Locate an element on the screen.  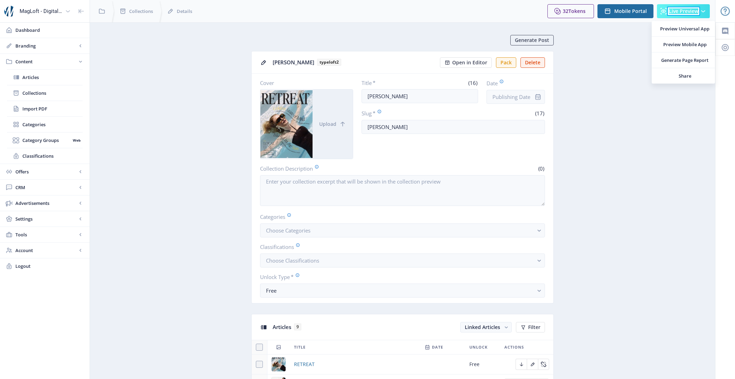
button: Mobile Portal is located at coordinates (625, 11).